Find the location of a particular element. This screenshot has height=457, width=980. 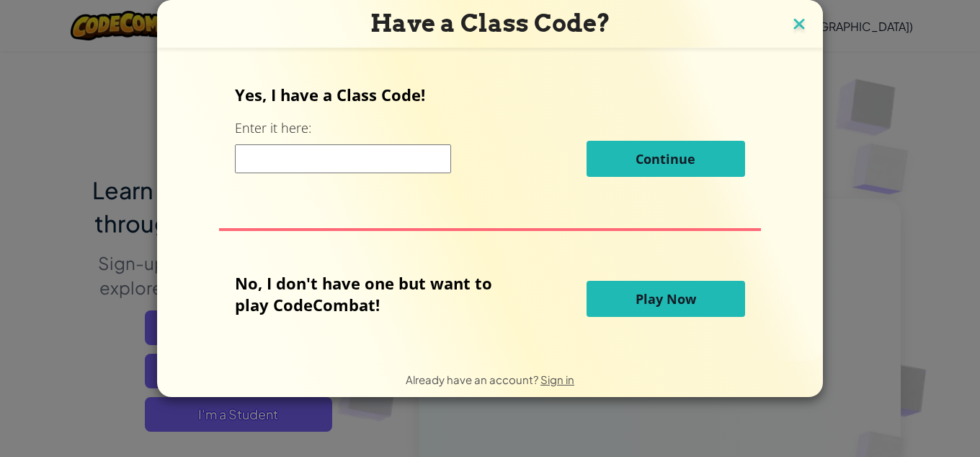

p: No, I don't have one but want to play CodeCombat! is located at coordinates (374, 294).